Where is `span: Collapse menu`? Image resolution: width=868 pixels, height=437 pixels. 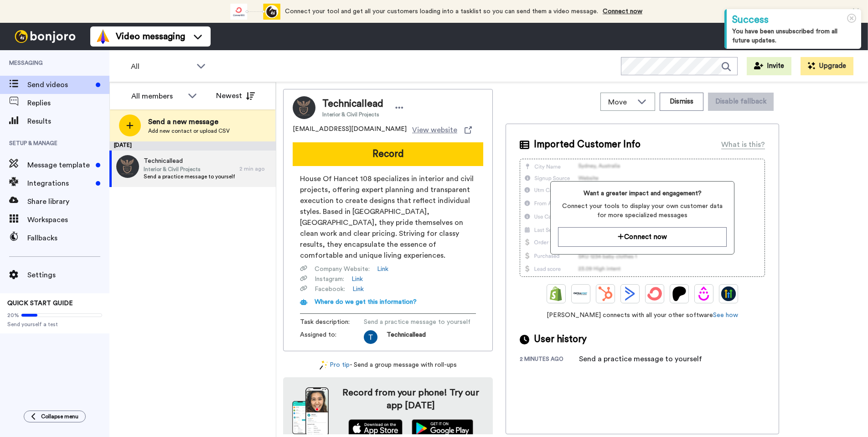
span: Collapse menu is located at coordinates (60, 416).